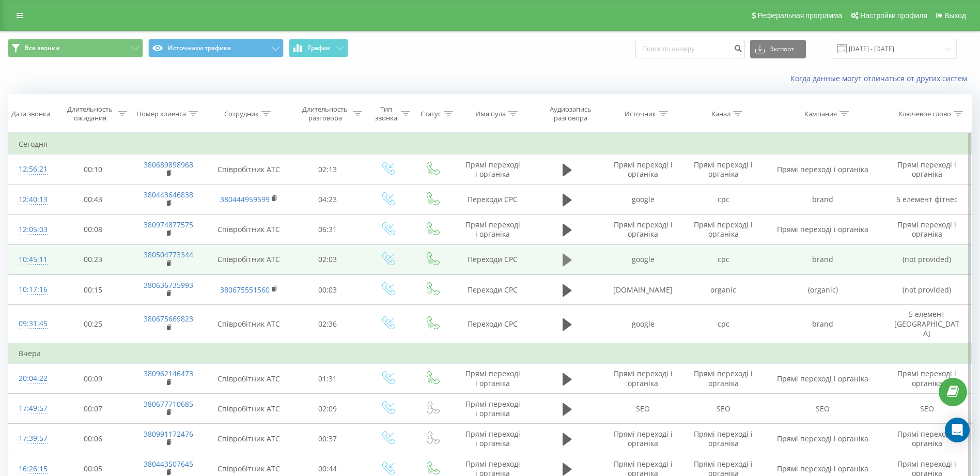 Image resolution: width=980 pixels, height=476 pixels. Describe the element at coordinates (721, 114) in the screenshot. I see `div: Канал` at that location.